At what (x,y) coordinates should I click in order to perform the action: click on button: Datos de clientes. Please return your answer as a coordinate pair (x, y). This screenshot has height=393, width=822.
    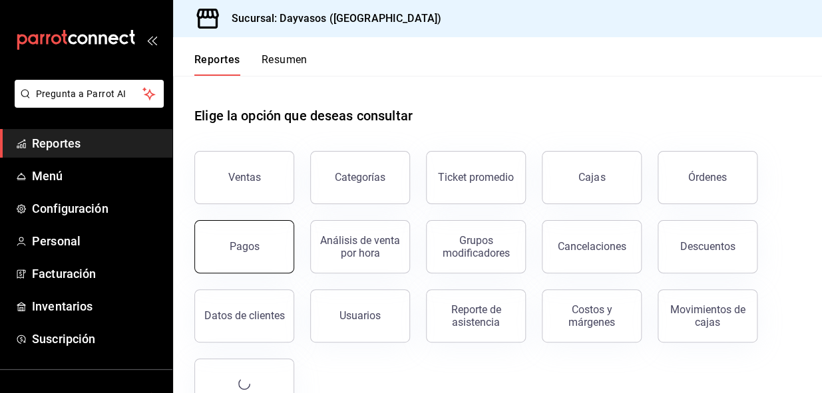
    Looking at the image, I should click on (244, 316).